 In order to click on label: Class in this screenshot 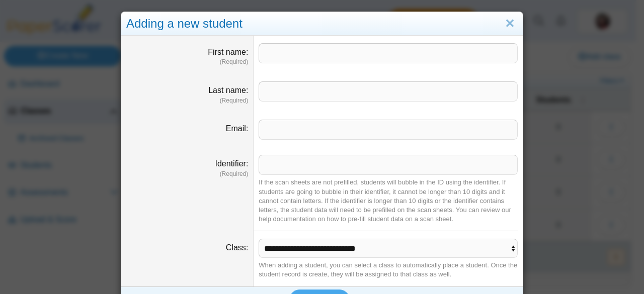, I will do `click(237, 247)`.